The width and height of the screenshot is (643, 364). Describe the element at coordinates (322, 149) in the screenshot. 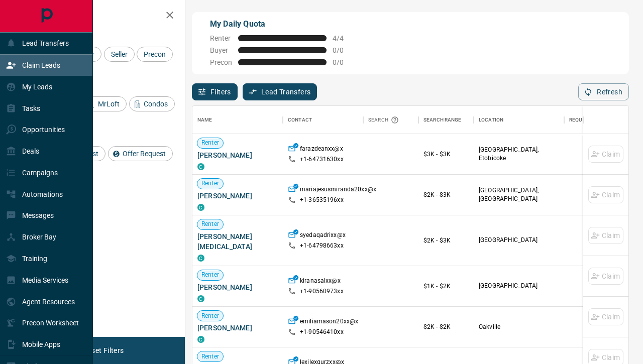

I see `p: farazdeanxx@x` at that location.